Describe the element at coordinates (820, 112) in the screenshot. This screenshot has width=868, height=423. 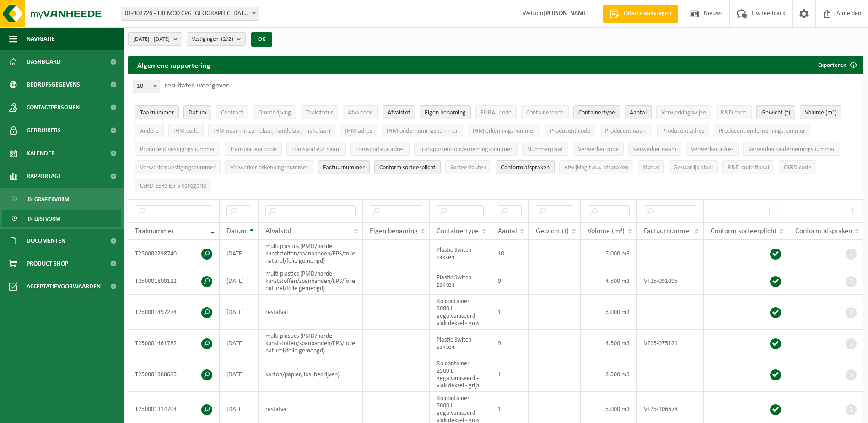
I see `button: Volume (m³)Volume (m³): Activate to sort` at that location.